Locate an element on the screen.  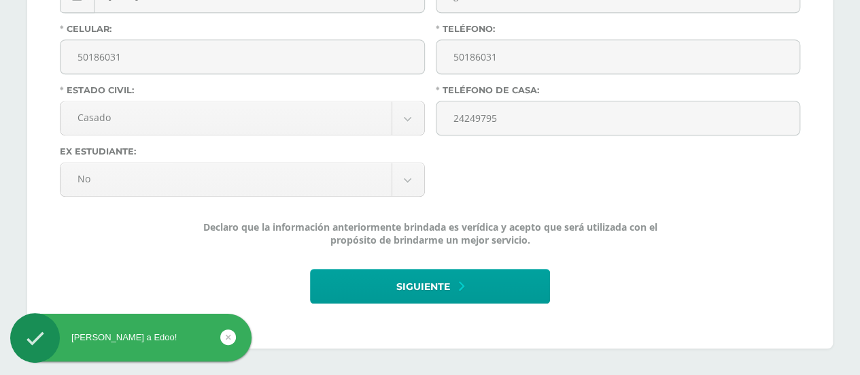
input: Teléfono is located at coordinates (618, 56).